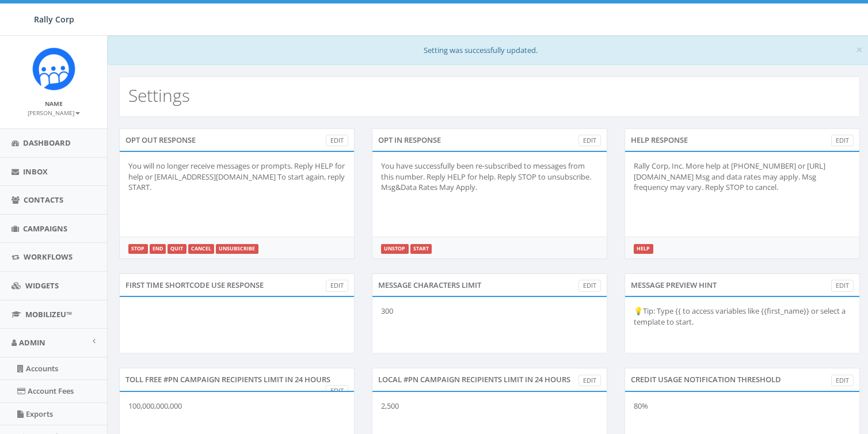 This screenshot has width=868, height=434. Describe the element at coordinates (644, 248) in the screenshot. I see `label: HELP` at that location.